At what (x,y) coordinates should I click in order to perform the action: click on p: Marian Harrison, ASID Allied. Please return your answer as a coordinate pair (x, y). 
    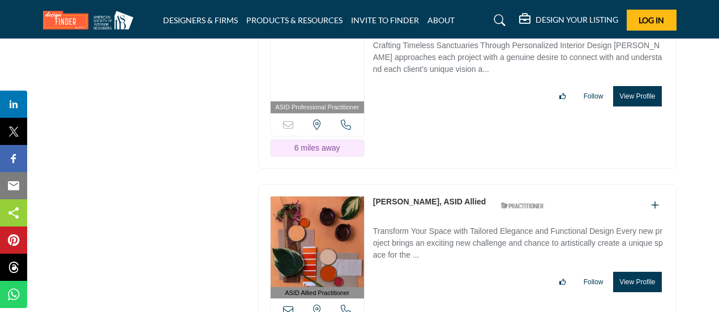
    Looking at the image, I should click on (430, 202).